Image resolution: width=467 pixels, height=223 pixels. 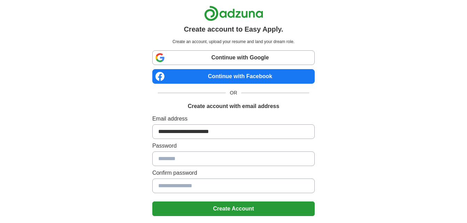 I want to click on a: Continue with Facebook, so click(x=234, y=77).